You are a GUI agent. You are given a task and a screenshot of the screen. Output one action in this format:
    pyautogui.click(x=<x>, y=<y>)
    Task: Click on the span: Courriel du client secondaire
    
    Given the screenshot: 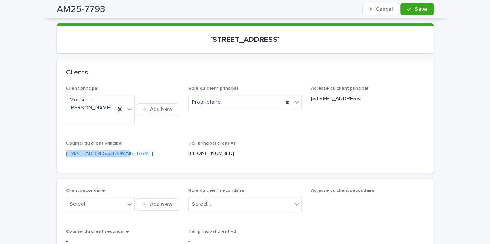 What is the action you would take?
    pyautogui.click(x=98, y=232)
    